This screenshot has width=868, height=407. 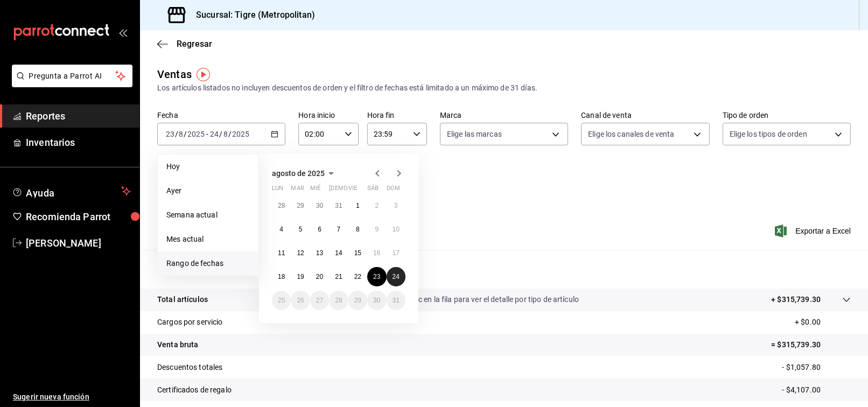 What do you see at coordinates (338, 277) in the screenshot?
I see `button: 21 de agosto de 2025` at bounding box center [338, 277].